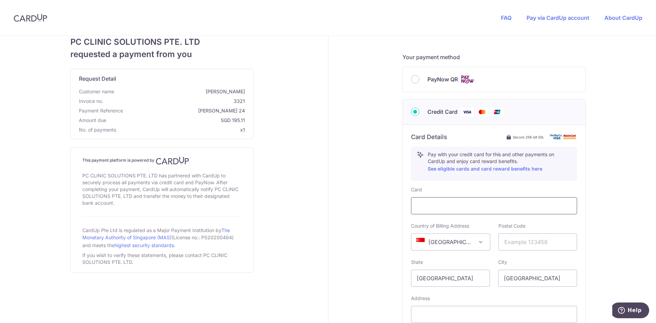  What do you see at coordinates (538, 242) in the screenshot?
I see `input: Example 123456` at bounding box center [538, 242].